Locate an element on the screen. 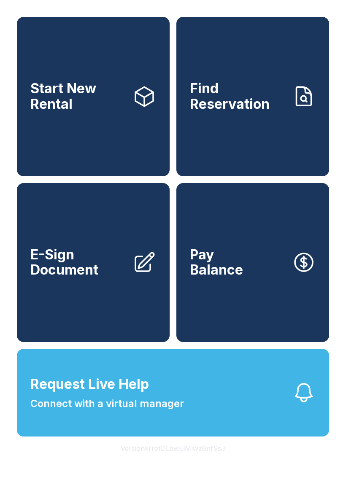 The width and height of the screenshot is (346, 477). button: PayBalance is located at coordinates (252, 263).